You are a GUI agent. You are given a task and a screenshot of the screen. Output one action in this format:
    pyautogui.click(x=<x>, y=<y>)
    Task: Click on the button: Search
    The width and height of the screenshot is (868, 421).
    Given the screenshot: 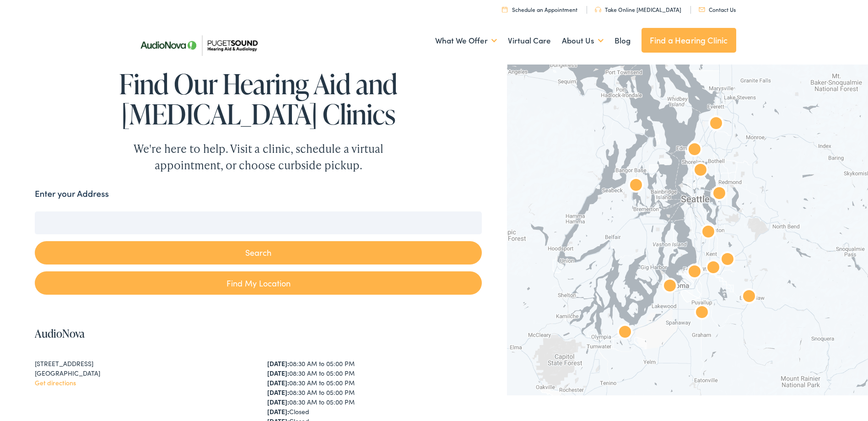 What is the action you would take?
    pyautogui.click(x=258, y=253)
    